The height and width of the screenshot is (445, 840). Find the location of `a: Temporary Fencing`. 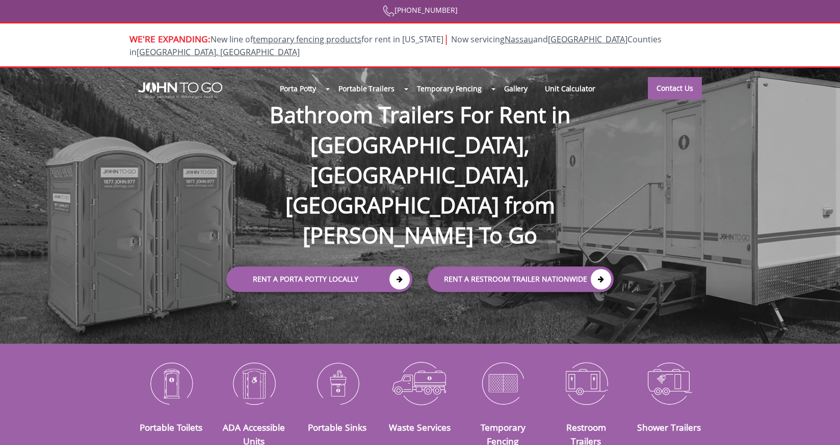

a: Temporary Fencing is located at coordinates (449, 88).